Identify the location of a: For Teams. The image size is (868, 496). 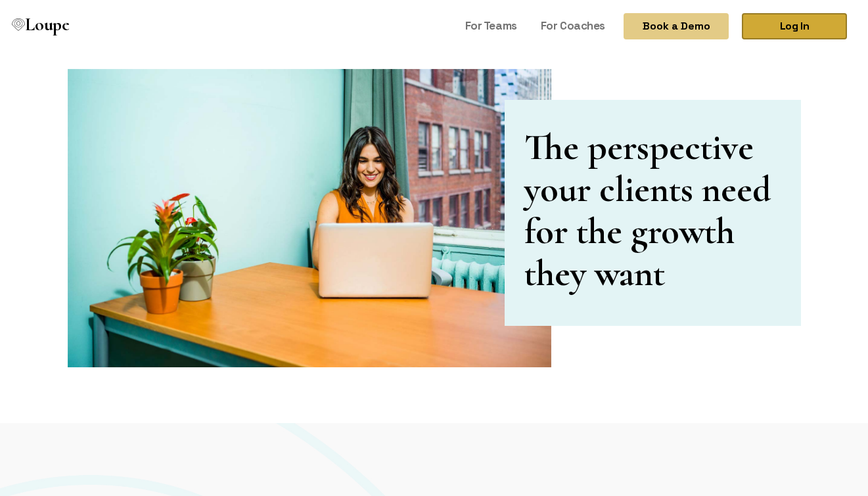
(490, 25).